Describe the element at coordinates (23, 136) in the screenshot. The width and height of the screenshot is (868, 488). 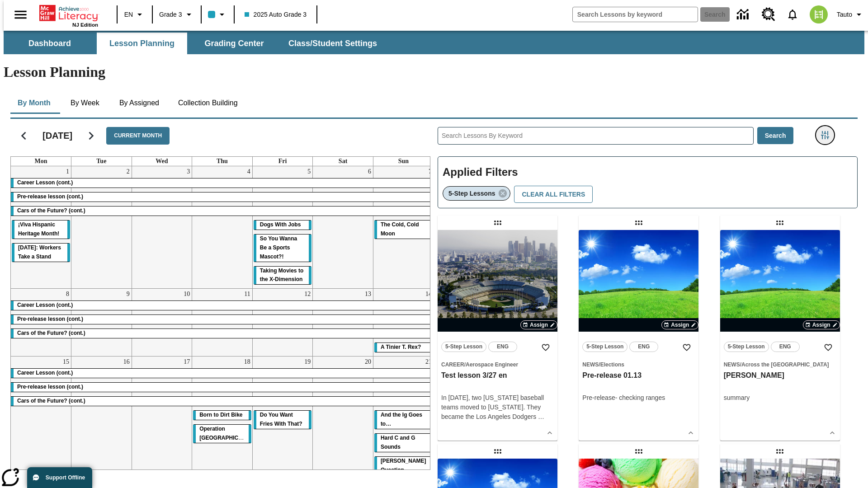
I see `button: Previous` at that location.